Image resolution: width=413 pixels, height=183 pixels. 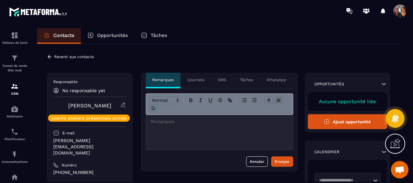 I want to click on img: scheduler, so click(x=15, y=132).